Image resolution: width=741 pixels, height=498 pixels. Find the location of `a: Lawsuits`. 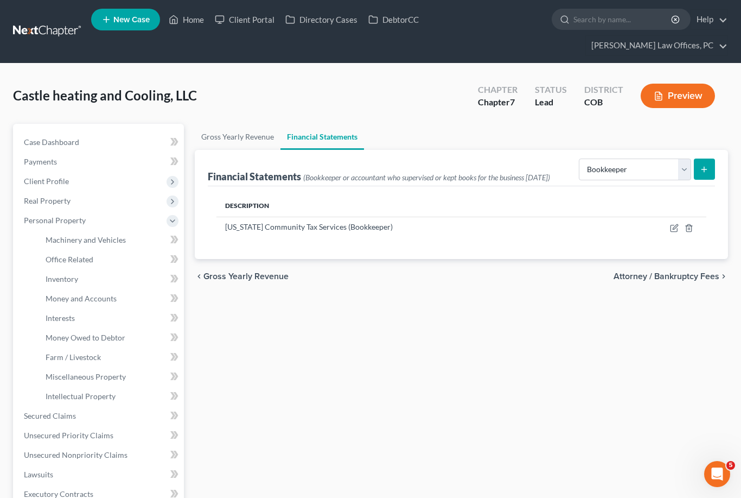

a: Lawsuits is located at coordinates (99, 474).